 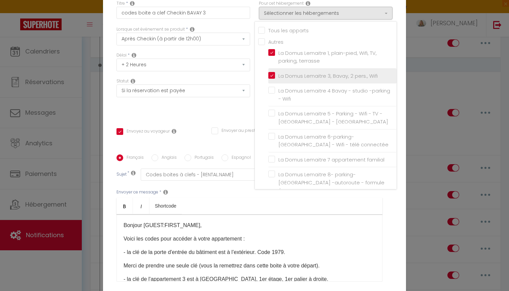 I want to click on label: Anglais, so click(x=167, y=158).